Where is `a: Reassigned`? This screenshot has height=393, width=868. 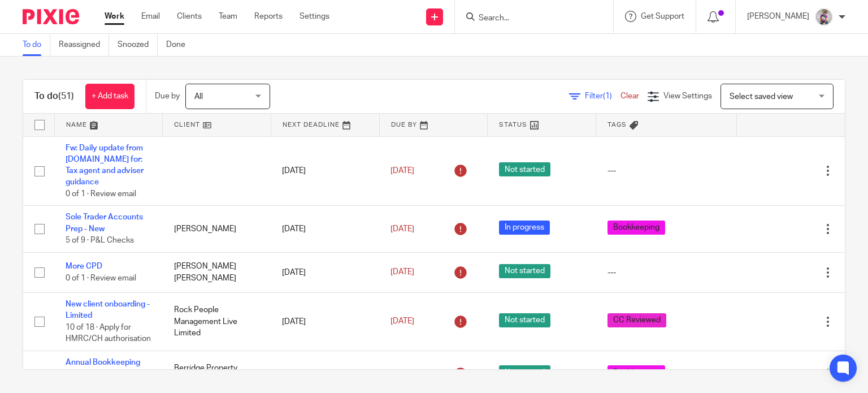
a: Reassigned is located at coordinates (83, 45).